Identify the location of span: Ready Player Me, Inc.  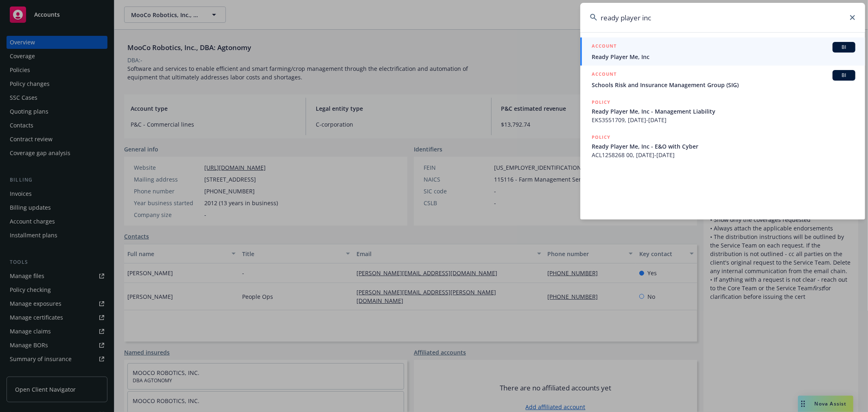
(723, 56).